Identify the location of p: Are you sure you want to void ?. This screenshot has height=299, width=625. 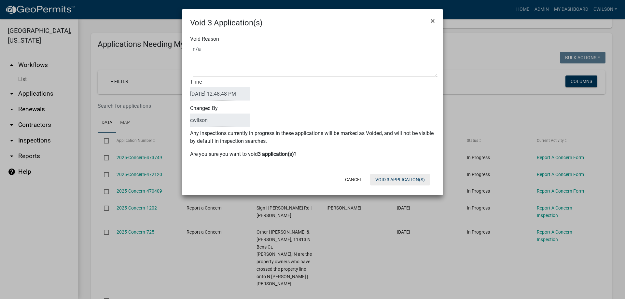
(313, 154).